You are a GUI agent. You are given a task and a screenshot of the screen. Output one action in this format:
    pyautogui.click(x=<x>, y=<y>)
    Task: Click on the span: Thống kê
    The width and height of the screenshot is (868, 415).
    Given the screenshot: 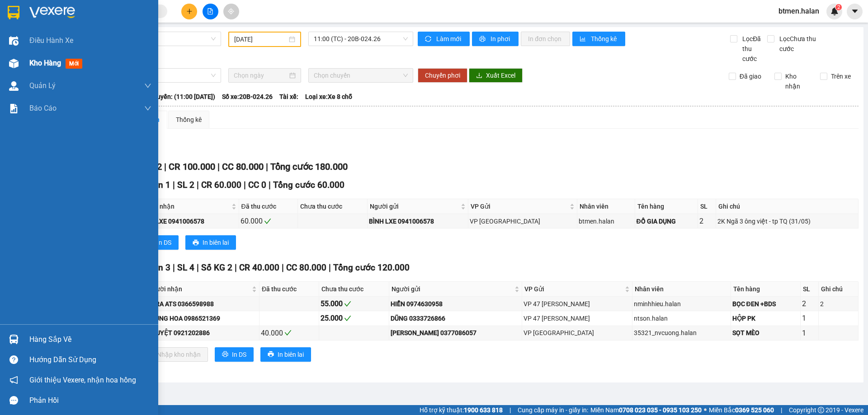 What is the action you would take?
    pyautogui.click(x=604, y=39)
    